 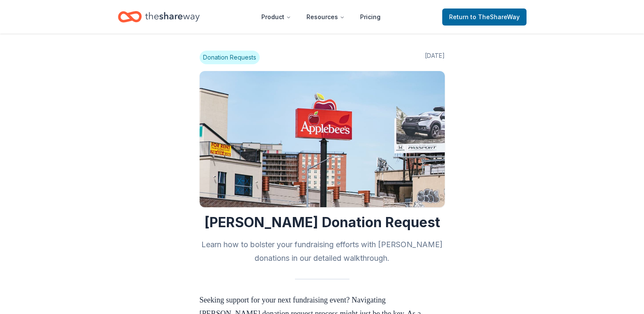 What do you see at coordinates (484, 17) in the screenshot?
I see `a: Returnto TheShareWay` at bounding box center [484, 17].